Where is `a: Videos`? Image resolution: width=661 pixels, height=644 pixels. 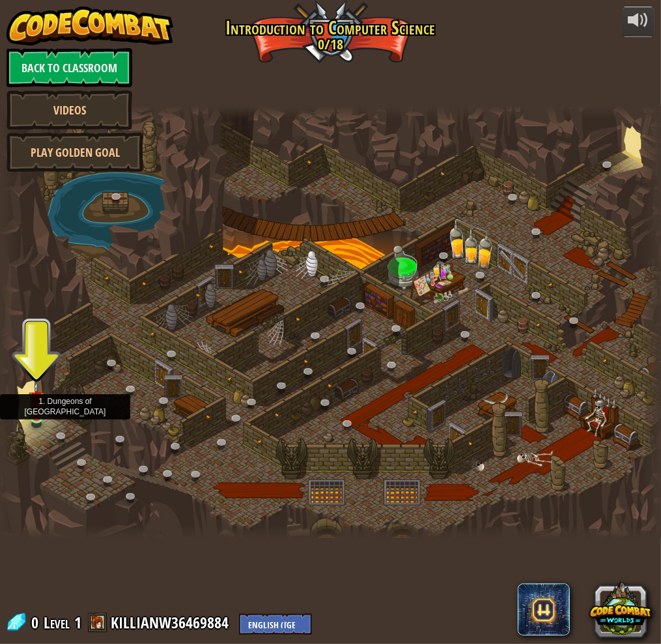
a: Videos is located at coordinates (69, 110).